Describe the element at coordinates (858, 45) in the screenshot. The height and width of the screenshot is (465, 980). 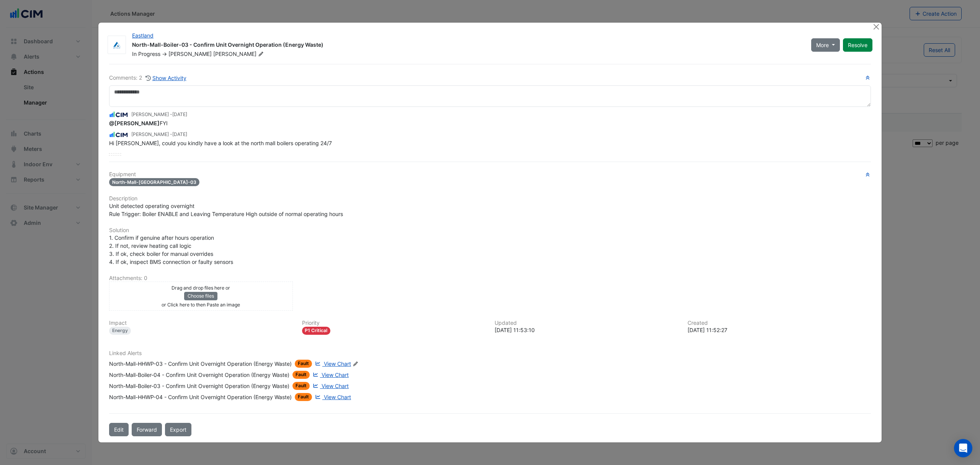
I see `button: Resolve` at that location.